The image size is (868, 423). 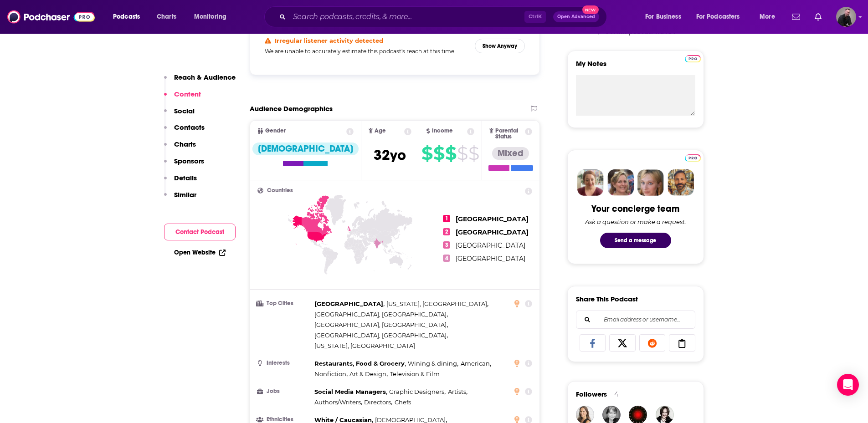 I want to click on img: Podchaser - Follow, Share and Rate Podcasts, so click(x=51, y=17).